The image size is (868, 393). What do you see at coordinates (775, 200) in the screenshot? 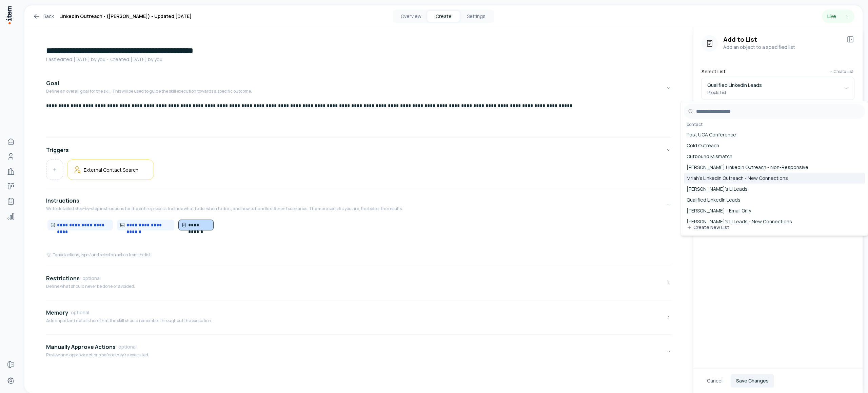
I see `div: Qualified LinkedIn Leads` at bounding box center [775, 200].